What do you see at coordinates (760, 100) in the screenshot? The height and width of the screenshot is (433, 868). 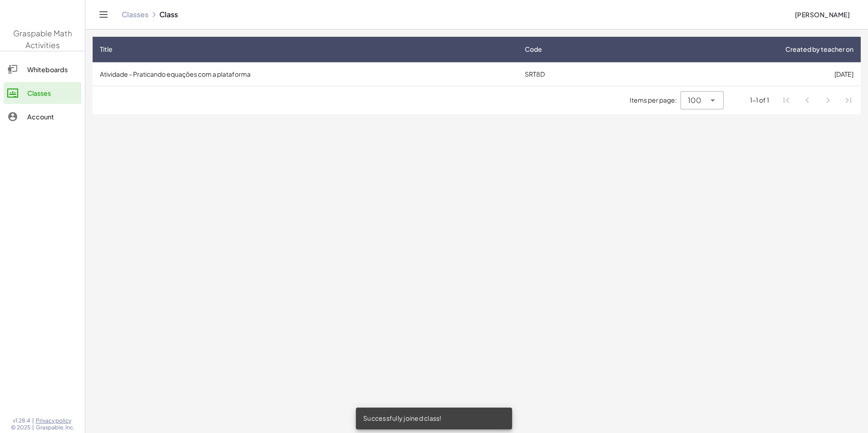 I see `div: 1-1 of 1` at bounding box center [760, 100].